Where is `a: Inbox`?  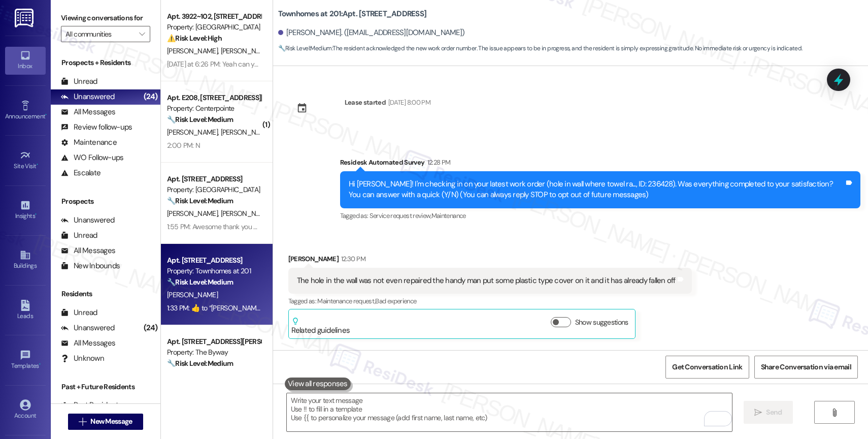 a: Inbox is located at coordinates (25, 61).